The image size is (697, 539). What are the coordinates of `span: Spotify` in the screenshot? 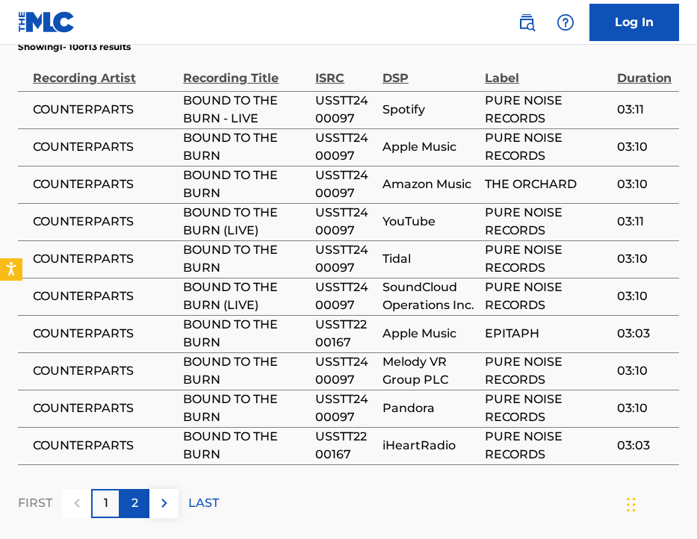 It's located at (430, 110).